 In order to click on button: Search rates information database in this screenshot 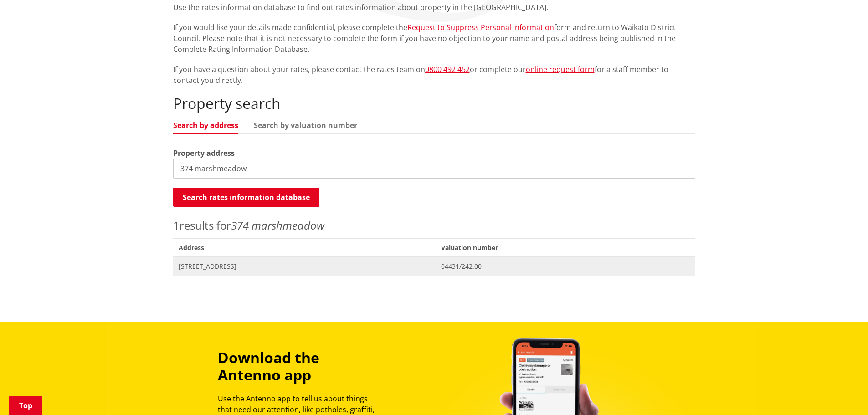, I will do `click(246, 197)`.